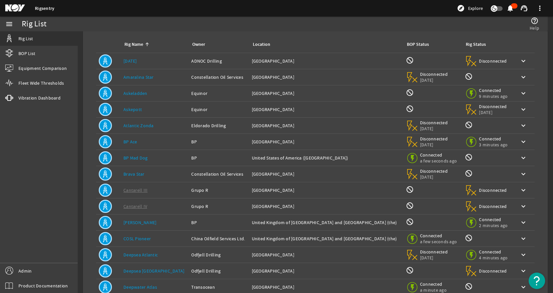 Image resolution: width=553 pixels, height=293 pixels. I want to click on div: Rig List, so click(34, 24).